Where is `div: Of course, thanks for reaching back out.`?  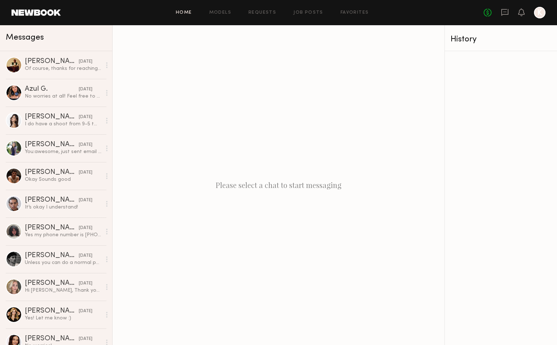 div: Of course, thanks for reaching back out. is located at coordinates (63, 68).